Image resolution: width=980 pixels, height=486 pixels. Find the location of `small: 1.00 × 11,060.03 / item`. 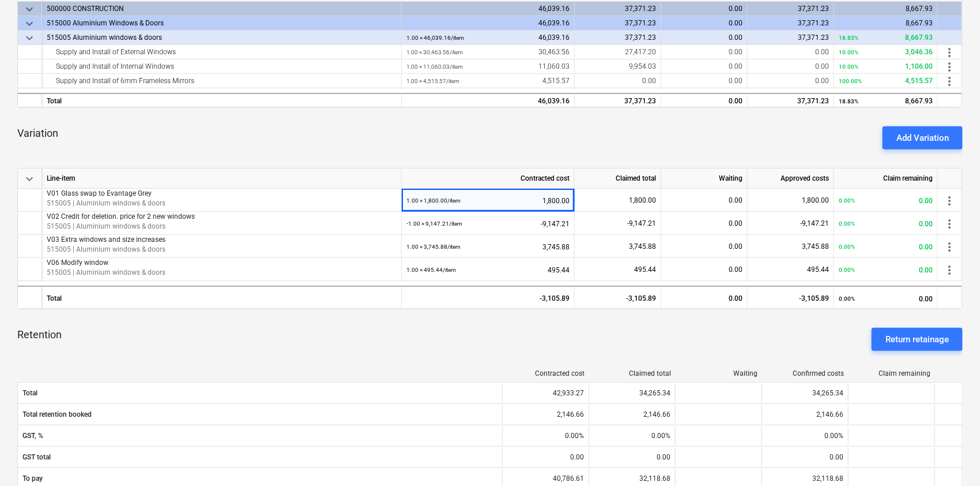

small: 1.00 × 11,060.03 / item is located at coordinates (435, 66).